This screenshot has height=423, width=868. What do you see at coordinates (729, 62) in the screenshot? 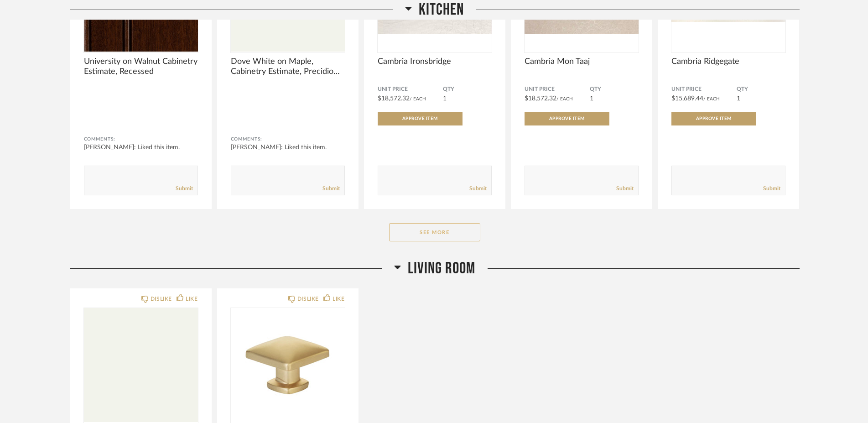
I see `span: Cambria Ridgegate` at bounding box center [729, 62].